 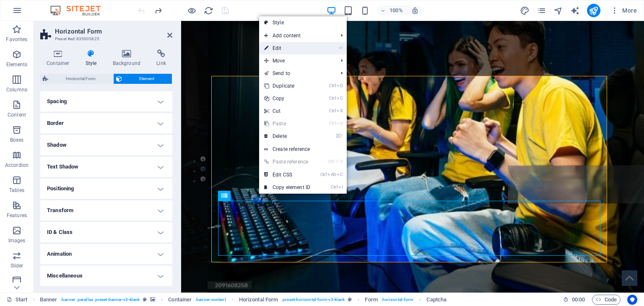 I want to click on span: . horizontal-form, so click(x=397, y=300).